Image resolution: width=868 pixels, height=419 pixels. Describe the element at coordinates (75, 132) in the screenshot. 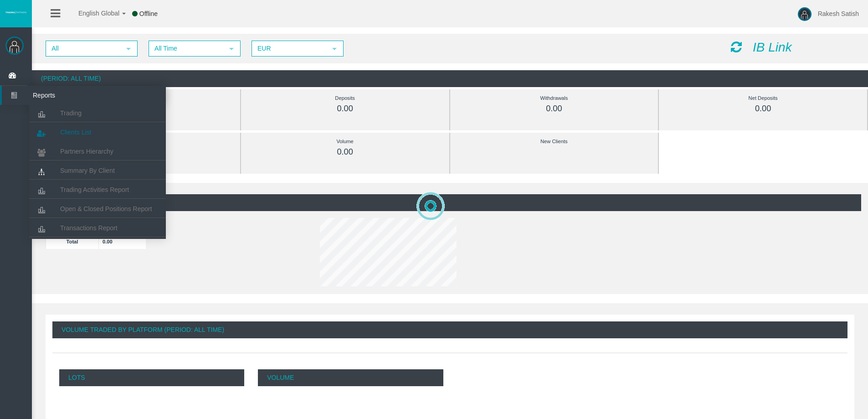

I see `span: Clients List` at that location.